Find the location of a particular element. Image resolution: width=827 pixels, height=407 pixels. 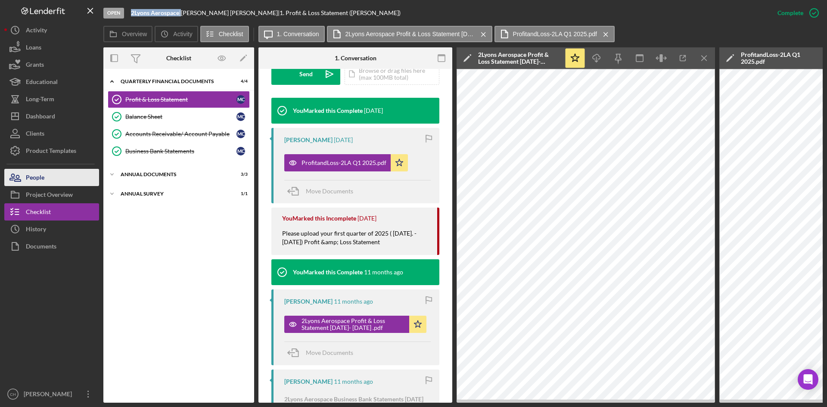

label: ProfitandLoss-2LA Q1 2025.pdf is located at coordinates (554, 34).